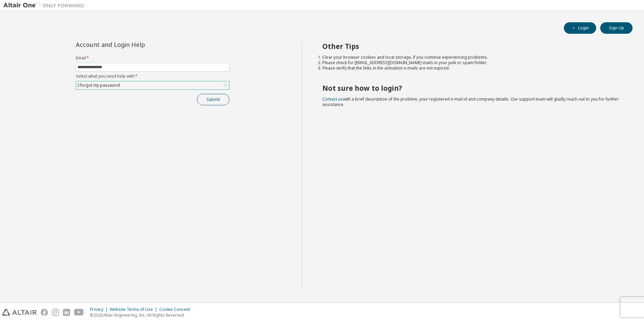 This screenshot has height=322, width=644. Describe the element at coordinates (78, 312) in the screenshot. I see `img: youtube.svg` at that location.